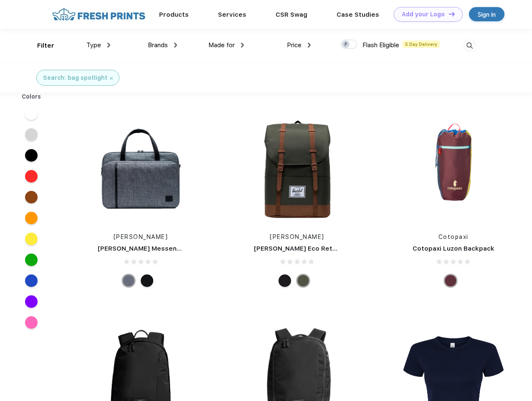 The image size is (532, 401). I want to click on img: DT, so click(452, 14).